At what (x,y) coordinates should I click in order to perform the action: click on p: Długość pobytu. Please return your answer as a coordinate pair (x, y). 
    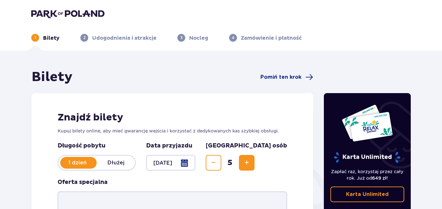
    Looking at the image, I should click on (97, 146).